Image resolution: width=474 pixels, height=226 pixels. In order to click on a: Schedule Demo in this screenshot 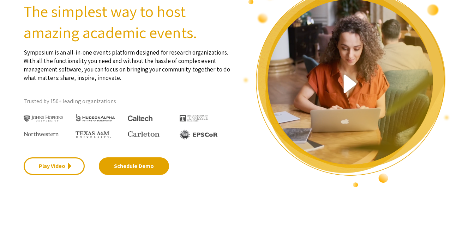, I will do `click(134, 166)`.